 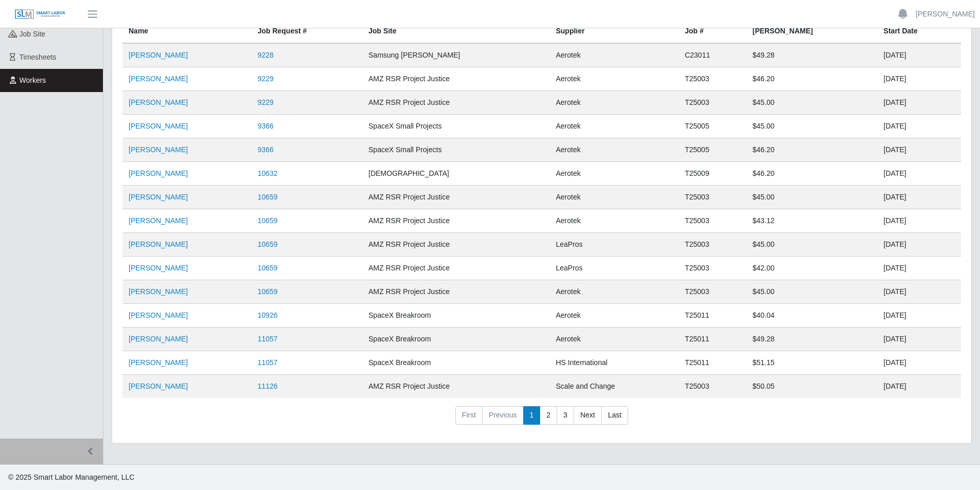 What do you see at coordinates (812, 315) in the screenshot?
I see `td: $40.04` at bounding box center [812, 315].